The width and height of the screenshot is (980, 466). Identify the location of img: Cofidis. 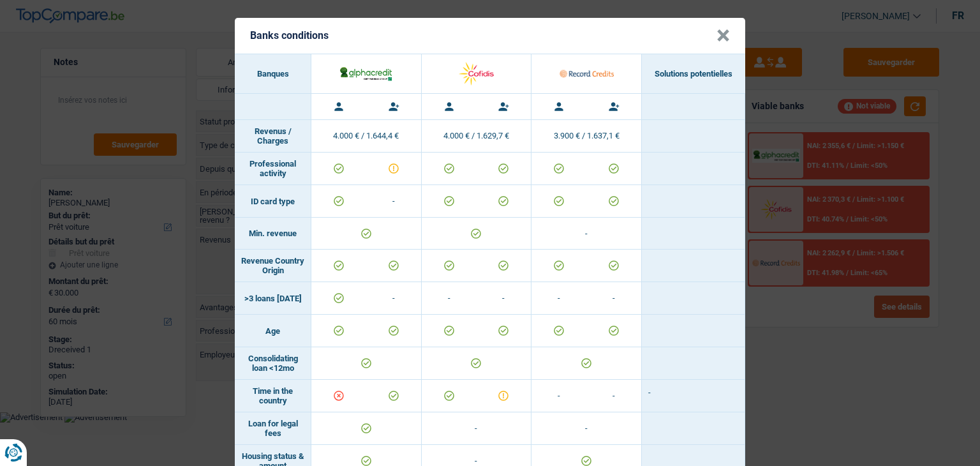
(476, 73).